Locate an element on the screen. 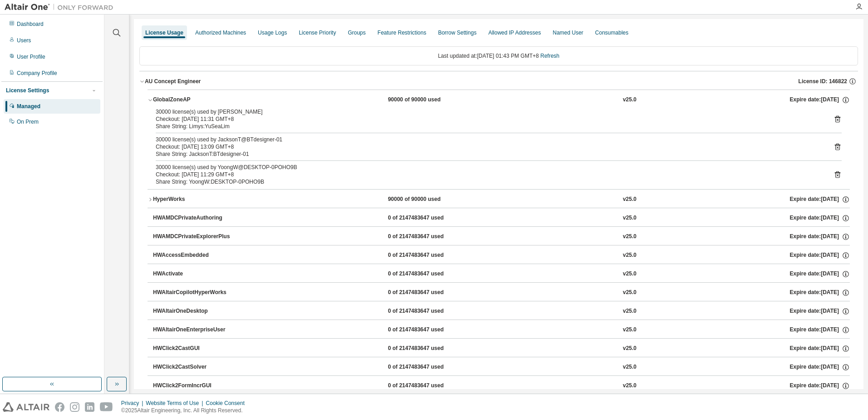 This screenshot has width=868, height=420. div: Users is located at coordinates (24, 41).